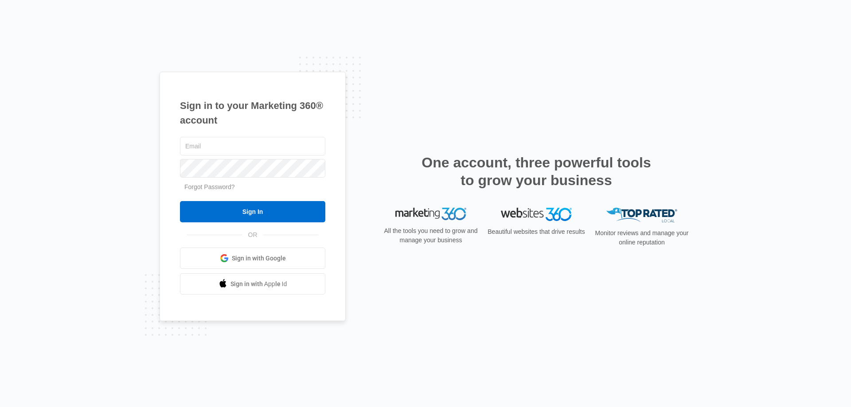 This screenshot has height=407, width=851. Describe the element at coordinates (253, 146) in the screenshot. I see `input: Email` at that location.